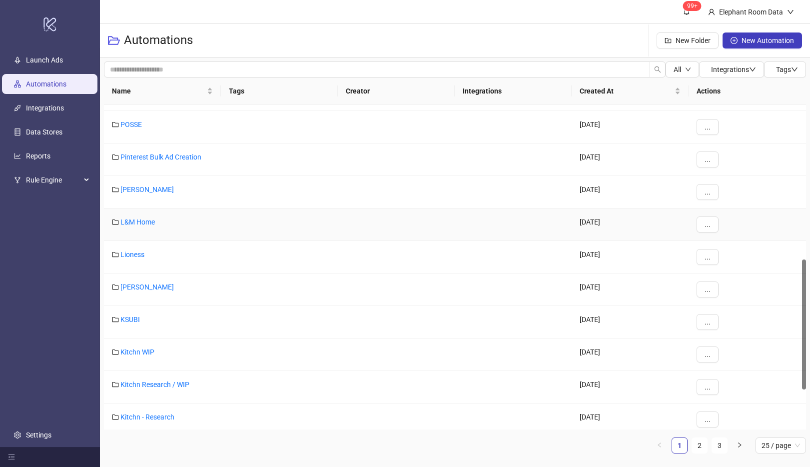 This screenshot has height=467, width=810. I want to click on span: right, so click(740, 445).